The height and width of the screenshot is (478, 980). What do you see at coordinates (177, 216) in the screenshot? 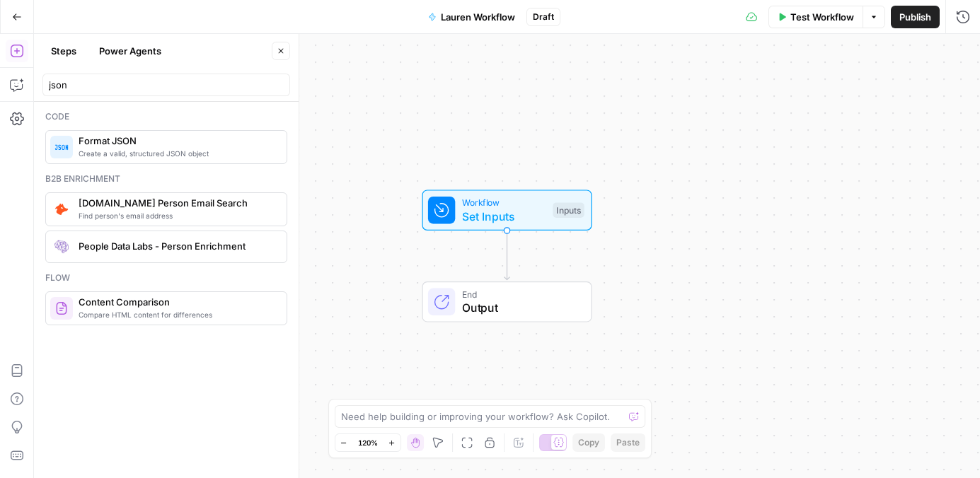
I see `span: Find person's email address` at bounding box center [177, 216].